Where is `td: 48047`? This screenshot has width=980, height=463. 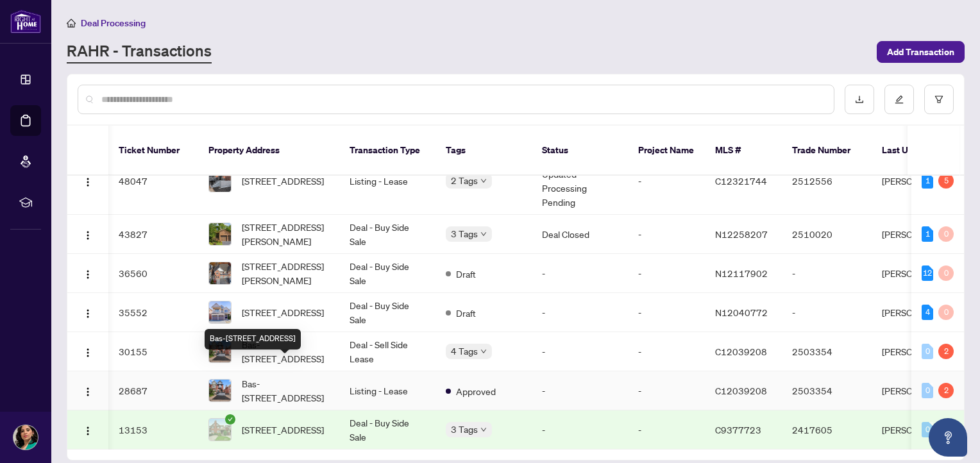 td: 48047 is located at coordinates (153, 181).